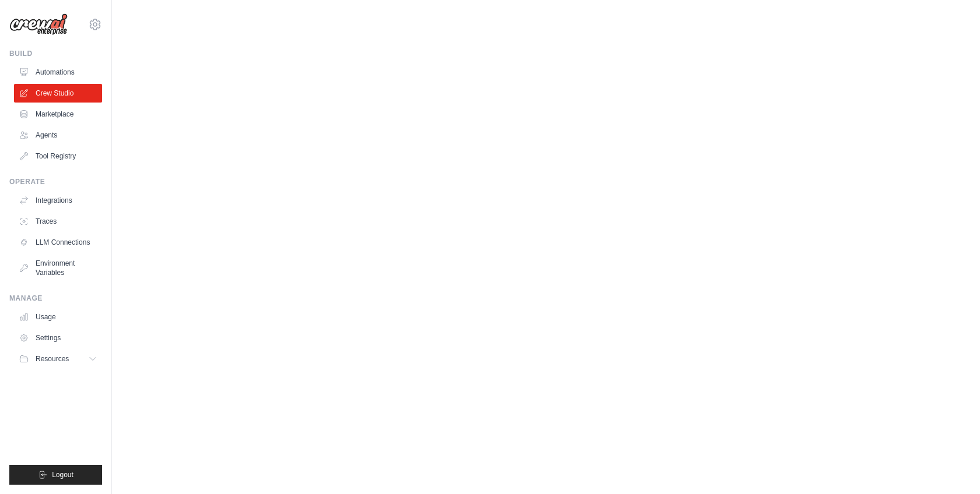 This screenshot has height=494, width=980. I want to click on a: Crew Studio, so click(57, 93).